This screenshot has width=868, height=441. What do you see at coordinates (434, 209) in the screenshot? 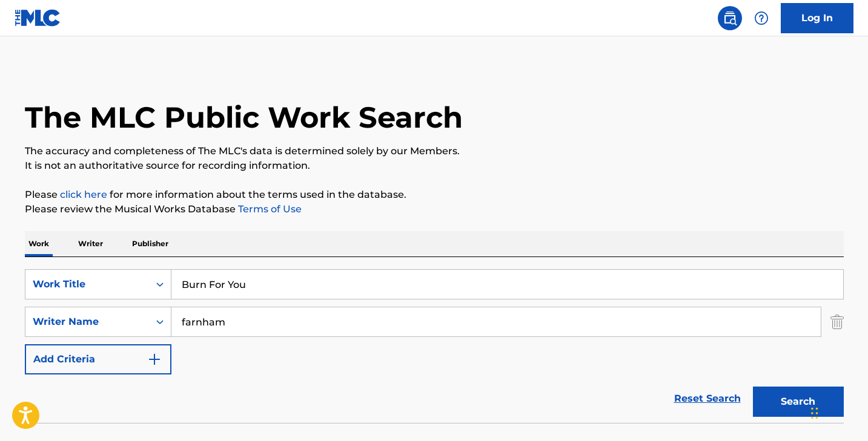
I see `p: Please review the Musical Works Database` at bounding box center [434, 209].